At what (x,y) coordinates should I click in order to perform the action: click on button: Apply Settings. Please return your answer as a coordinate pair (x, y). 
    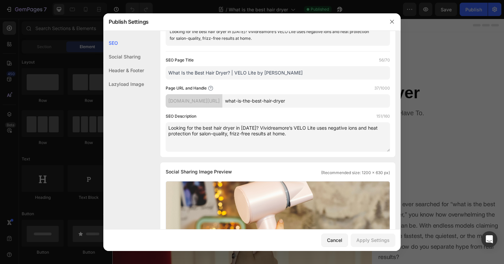
    Looking at the image, I should click on (373, 240).